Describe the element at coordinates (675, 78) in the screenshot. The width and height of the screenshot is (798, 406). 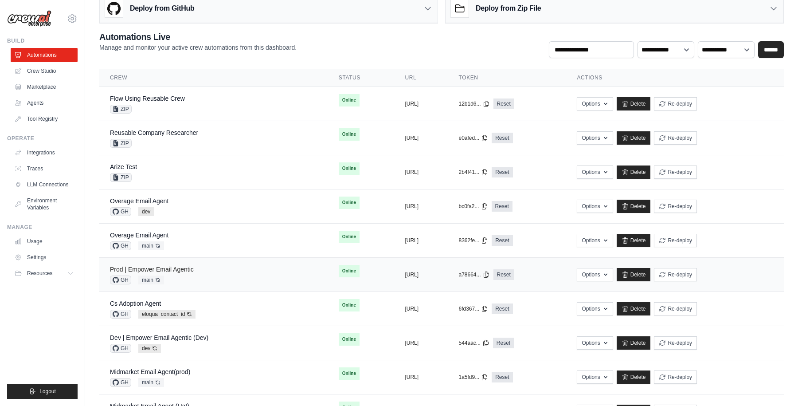
I see `th: Actions` at that location.